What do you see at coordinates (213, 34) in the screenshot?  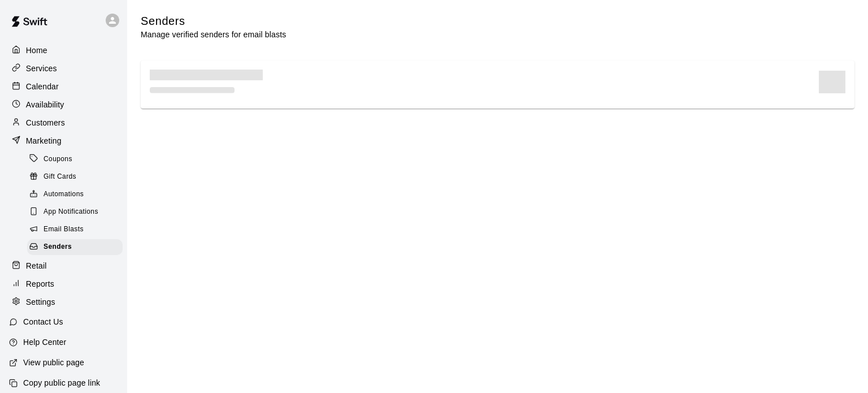 I see `p: Manage verified senders for email blasts` at bounding box center [213, 34].